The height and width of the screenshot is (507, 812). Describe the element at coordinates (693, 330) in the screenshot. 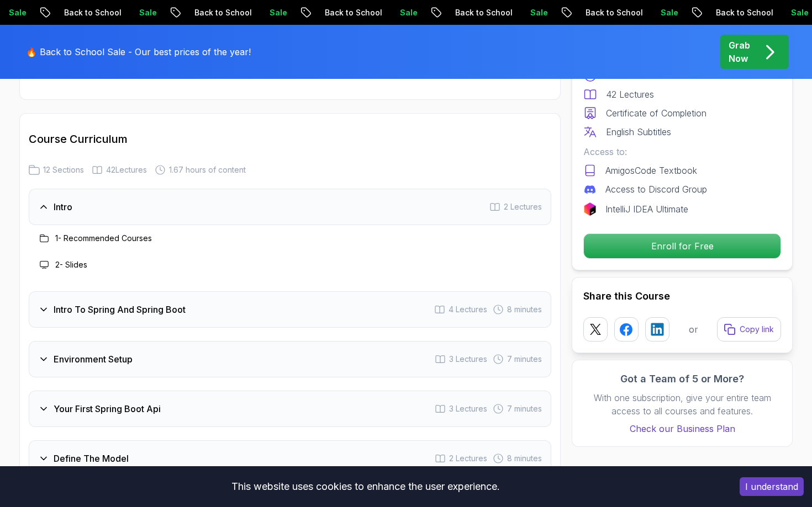

I see `p: or` at that location.